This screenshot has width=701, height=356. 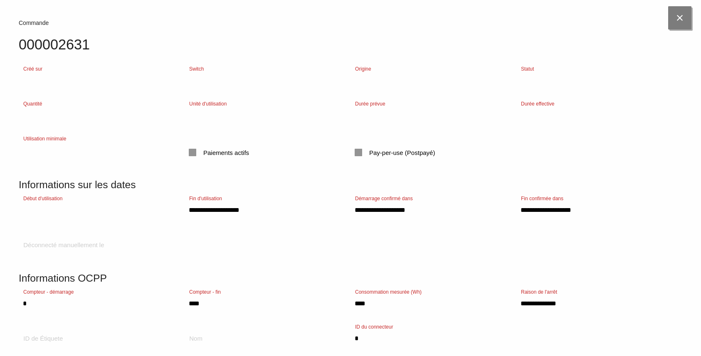 I want to click on label: Consommation mesurée (Wh), so click(x=388, y=292).